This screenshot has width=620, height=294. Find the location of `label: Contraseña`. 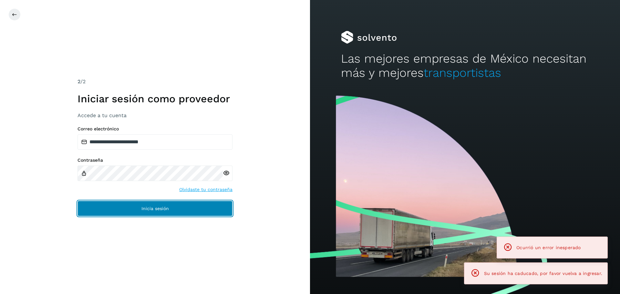

label: Contraseña is located at coordinates (155, 160).